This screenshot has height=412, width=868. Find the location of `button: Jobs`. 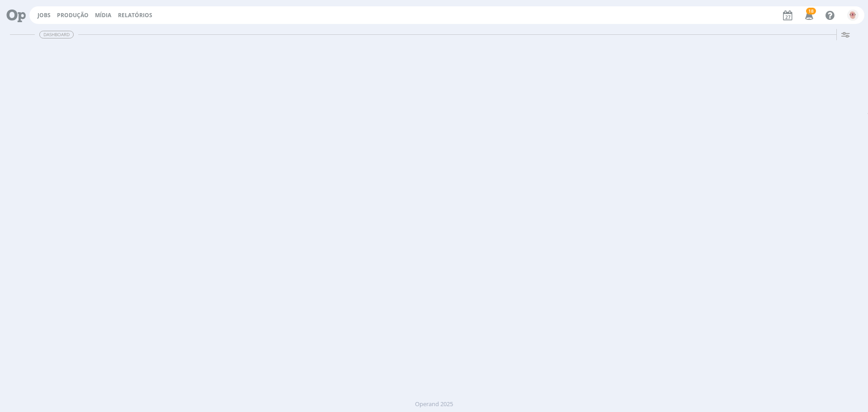

button: Jobs is located at coordinates (44, 16).